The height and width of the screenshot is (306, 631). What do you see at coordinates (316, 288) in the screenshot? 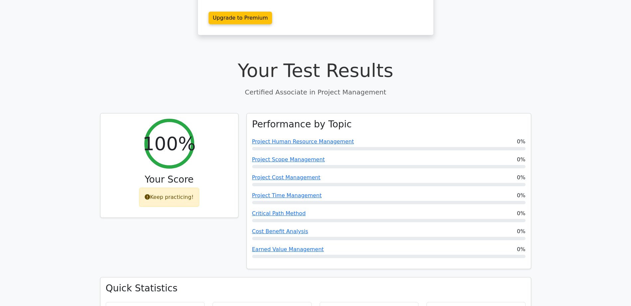
I see `h3: Quick Statistics` at bounding box center [316, 288].